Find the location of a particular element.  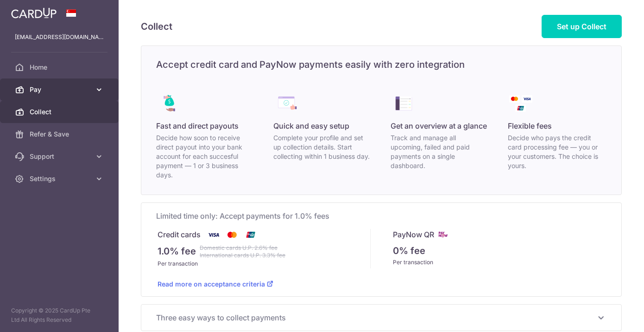

img: paynow-md-4fe65508ce96feda548756c5ee0e473c78d4820b8ea51387c6e4ad89e58a5e61.png is located at coordinates (443, 234).